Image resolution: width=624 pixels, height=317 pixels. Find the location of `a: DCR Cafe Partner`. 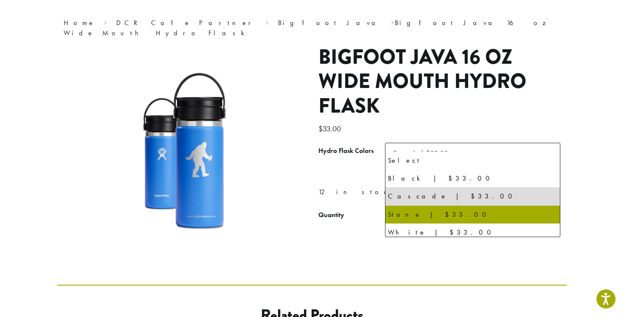

a: DCR Cafe Partner is located at coordinates (186, 23).